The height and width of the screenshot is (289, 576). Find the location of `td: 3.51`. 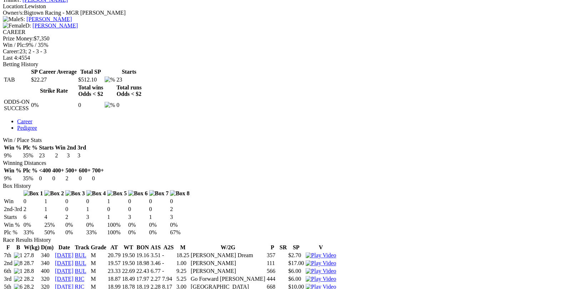

td: 3.51 is located at coordinates (156, 255).